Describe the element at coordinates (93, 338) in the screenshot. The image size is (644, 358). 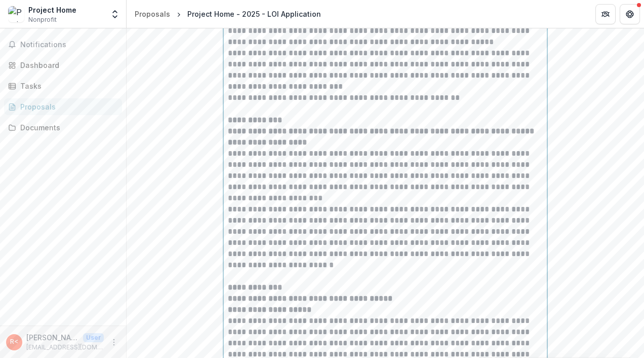
I see `p: User` at that location.